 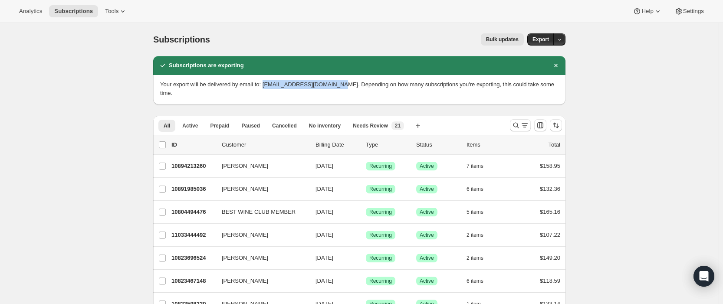 What do you see at coordinates (366, 145) in the screenshot?
I see `div: IDCustomerBilling DateTypeStatusItemsTotal` at bounding box center [366, 145].